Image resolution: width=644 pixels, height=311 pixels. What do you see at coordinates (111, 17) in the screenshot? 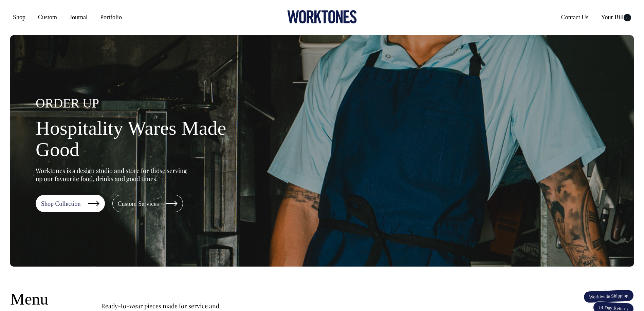
I see `a: Portfolio` at bounding box center [111, 17].